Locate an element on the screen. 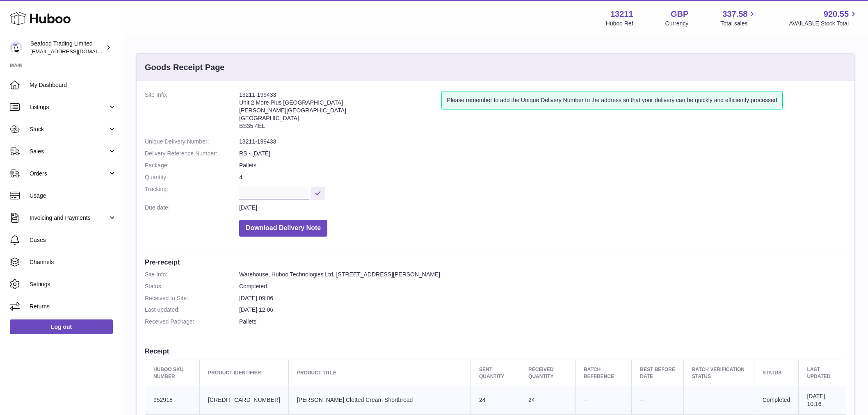 This screenshot has height=415, width=868. span: Sales is located at coordinates (68, 151).